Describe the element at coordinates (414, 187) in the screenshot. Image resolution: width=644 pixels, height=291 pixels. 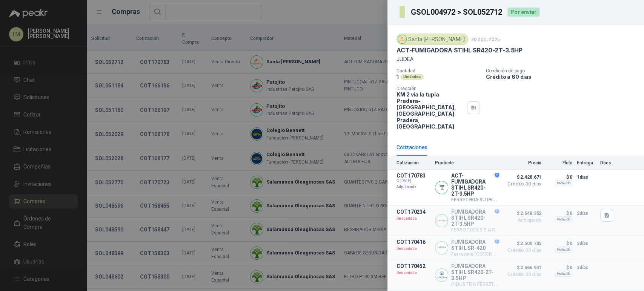
I see `p: Adjudicada` at that location.